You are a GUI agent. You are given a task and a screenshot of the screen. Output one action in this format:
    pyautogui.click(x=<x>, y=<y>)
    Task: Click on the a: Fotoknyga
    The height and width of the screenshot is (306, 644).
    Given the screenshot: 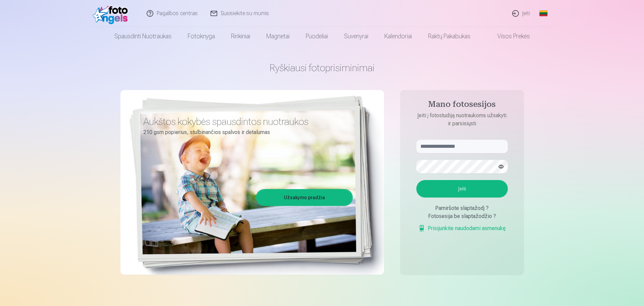 What is the action you would take?
    pyautogui.click(x=201, y=36)
    